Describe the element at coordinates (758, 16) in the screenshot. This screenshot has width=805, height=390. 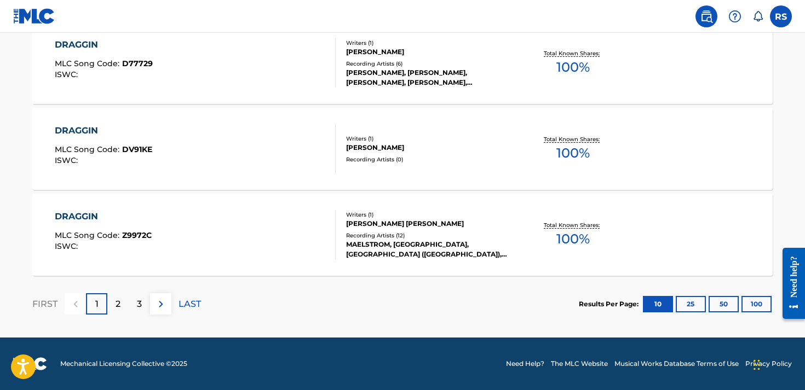
I see `div: Notifications` at that location.